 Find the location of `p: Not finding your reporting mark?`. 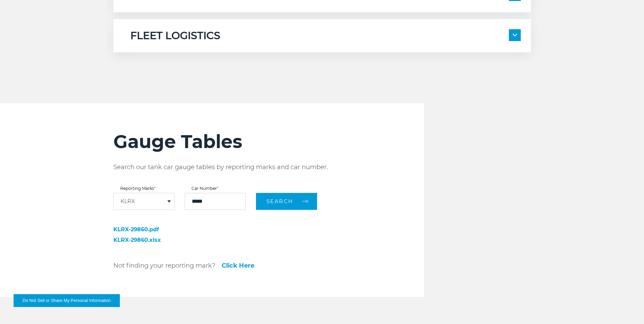

p: Not finding your reporting mark? is located at coordinates (164, 266).